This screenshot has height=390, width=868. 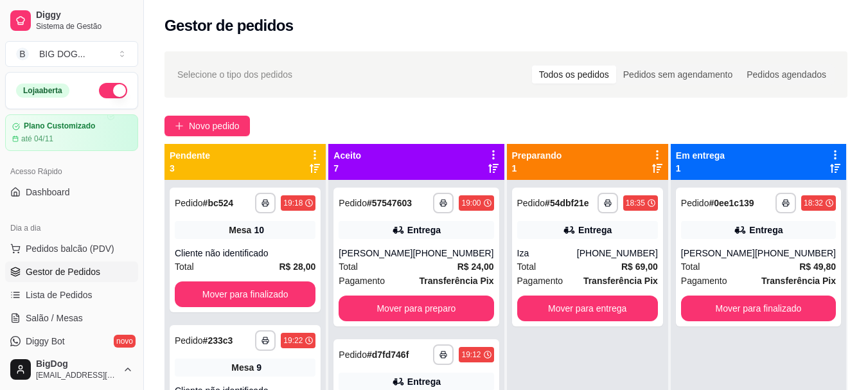 What do you see at coordinates (259, 230) in the screenshot?
I see `div: 10` at bounding box center [259, 230].